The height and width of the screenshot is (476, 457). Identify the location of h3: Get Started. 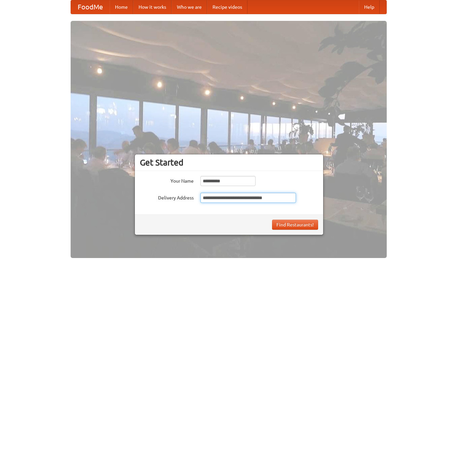
(229, 162).